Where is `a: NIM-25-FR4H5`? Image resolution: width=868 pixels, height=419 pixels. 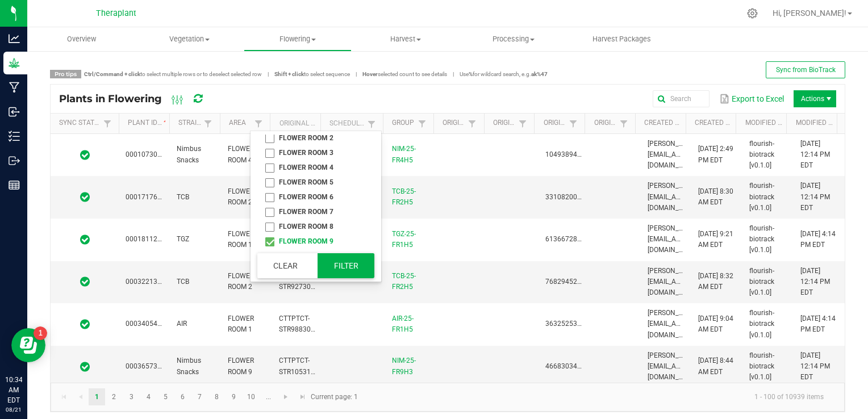
a: NIM-25-FR4H5 is located at coordinates (404, 154).